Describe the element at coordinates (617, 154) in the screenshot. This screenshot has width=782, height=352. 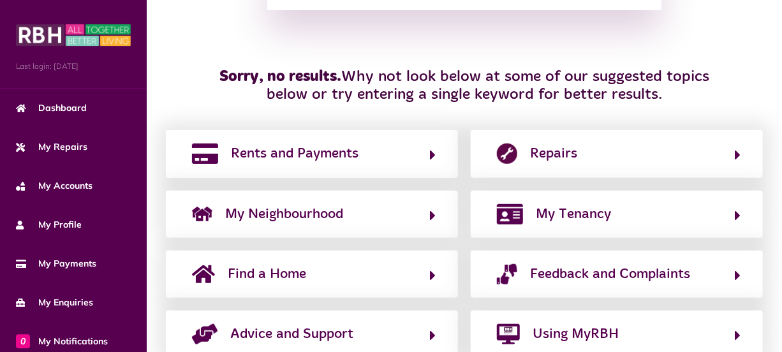
I see `button: Repairs` at that location.